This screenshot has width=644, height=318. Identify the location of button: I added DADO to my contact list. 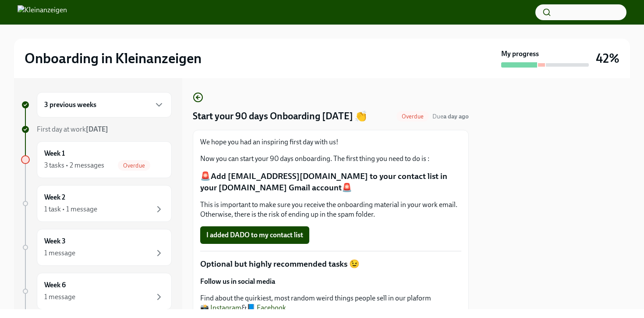
(255, 235).